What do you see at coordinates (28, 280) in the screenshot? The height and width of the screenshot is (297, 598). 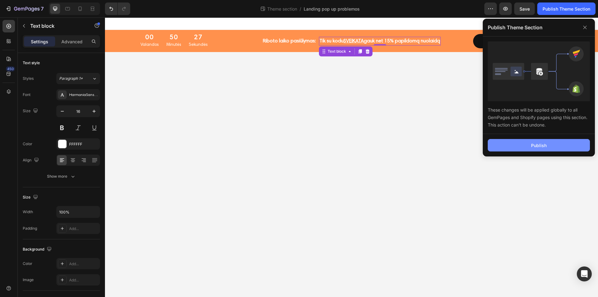 I see `div: Image` at bounding box center [28, 280].